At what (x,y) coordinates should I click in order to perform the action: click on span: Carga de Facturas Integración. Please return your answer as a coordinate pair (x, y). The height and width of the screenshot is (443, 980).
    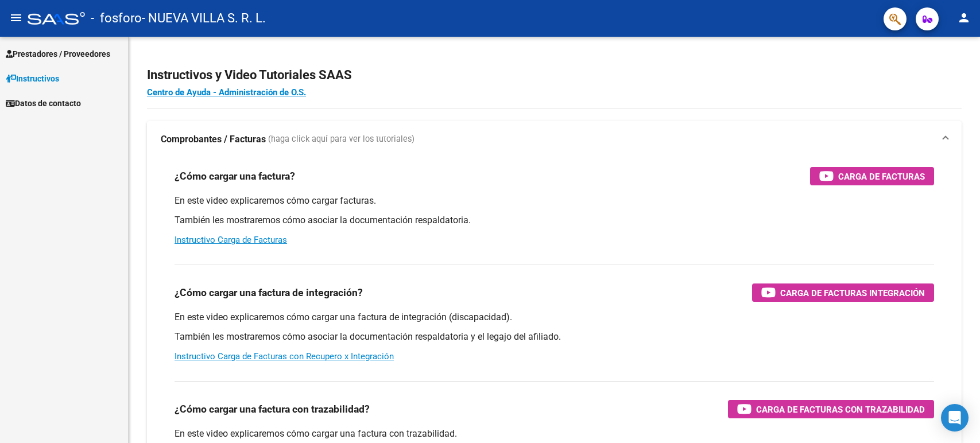
    Looking at the image, I should click on (853, 293).